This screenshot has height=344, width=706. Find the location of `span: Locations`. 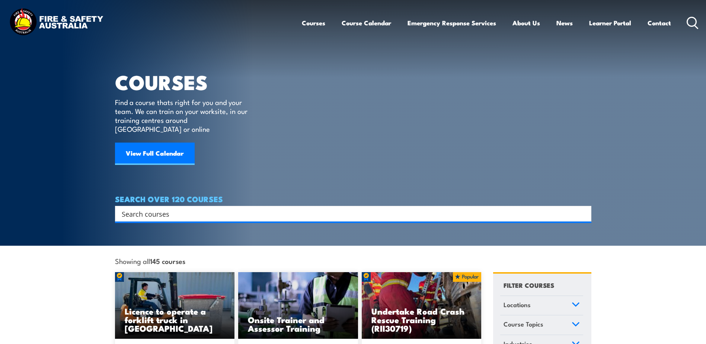

span: Locations is located at coordinates (517, 305).